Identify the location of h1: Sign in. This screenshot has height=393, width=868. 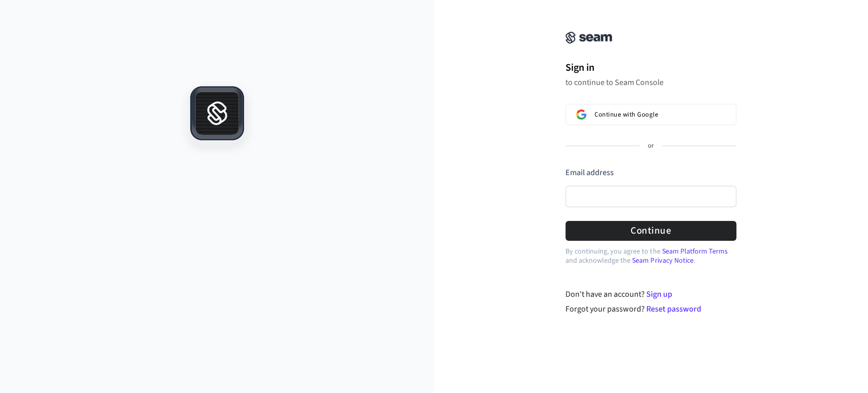
(651, 67).